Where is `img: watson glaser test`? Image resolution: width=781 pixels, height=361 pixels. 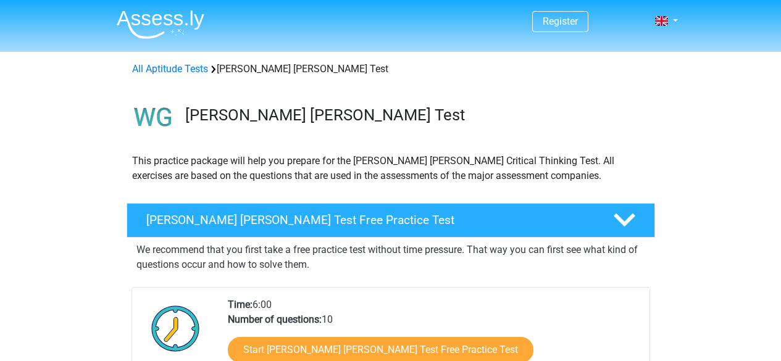
img: watson glaser test is located at coordinates (153, 117).